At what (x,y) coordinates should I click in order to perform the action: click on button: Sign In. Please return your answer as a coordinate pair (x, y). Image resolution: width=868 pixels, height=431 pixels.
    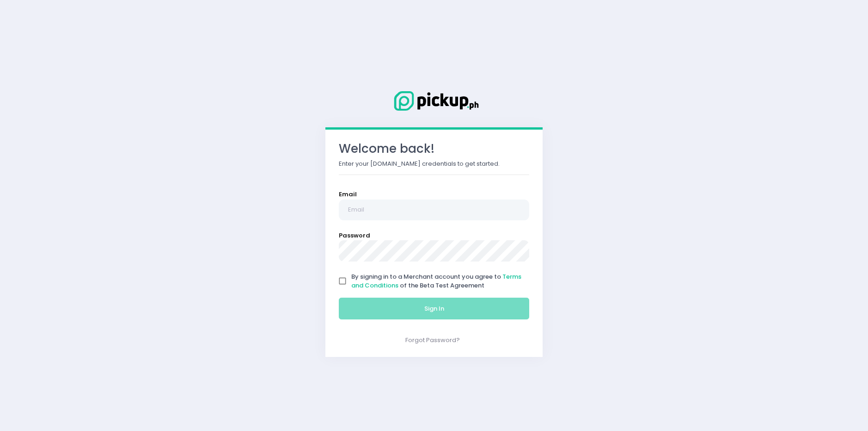
    Looking at the image, I should click on (434, 309).